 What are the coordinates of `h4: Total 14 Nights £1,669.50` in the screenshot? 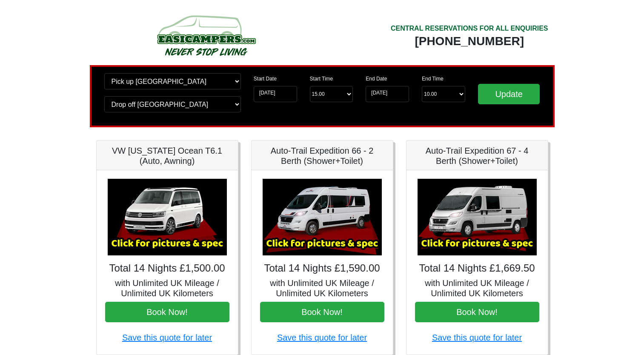 It's located at (477, 268).